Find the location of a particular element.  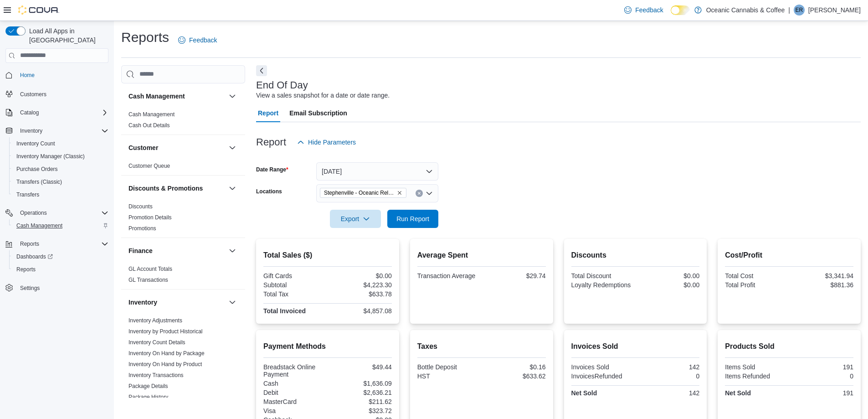

a: Cash Out Details is located at coordinates (149, 126).